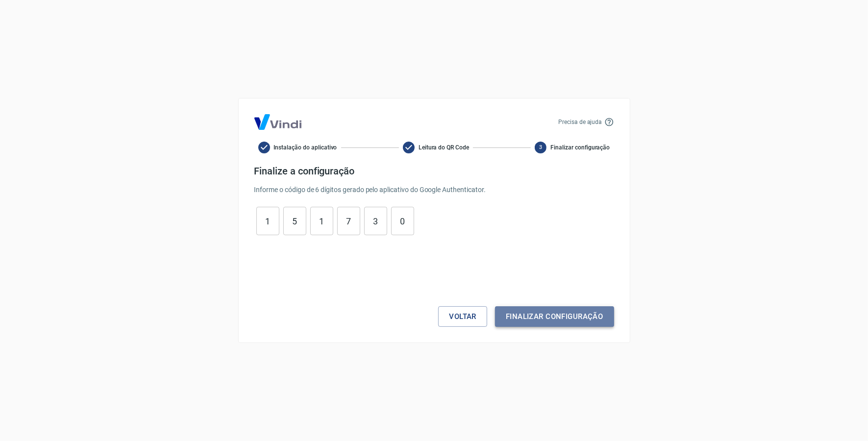 Image resolution: width=868 pixels, height=441 pixels. I want to click on p: Precisa de ajuda, so click(580, 122).